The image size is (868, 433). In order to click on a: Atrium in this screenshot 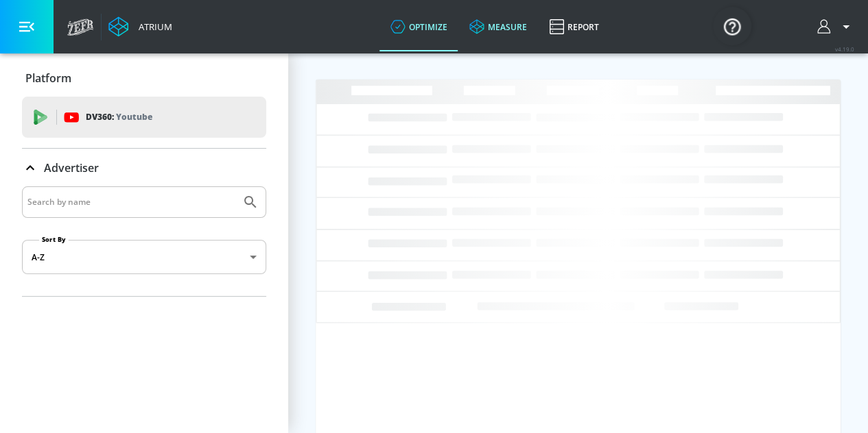, I will do `click(140, 27)`.